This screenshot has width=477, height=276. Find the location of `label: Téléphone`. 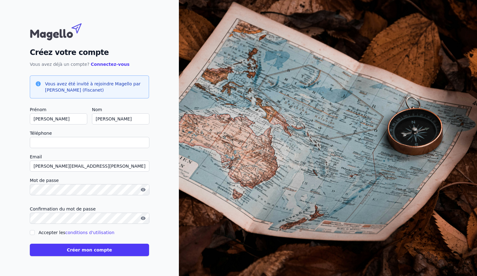

label: Téléphone is located at coordinates (89, 133).